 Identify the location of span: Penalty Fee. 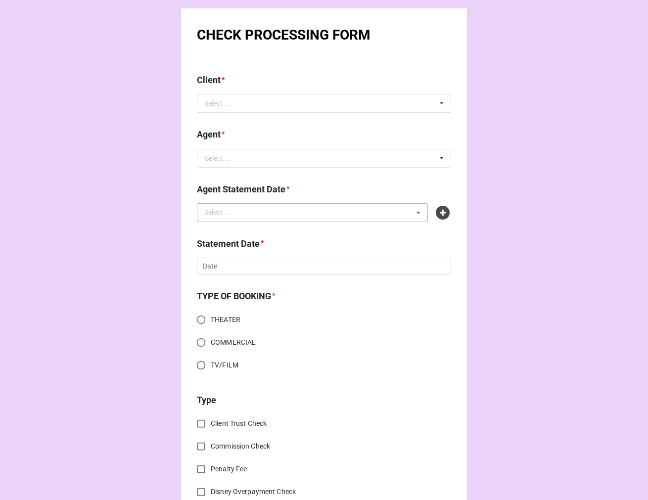
(228, 469).